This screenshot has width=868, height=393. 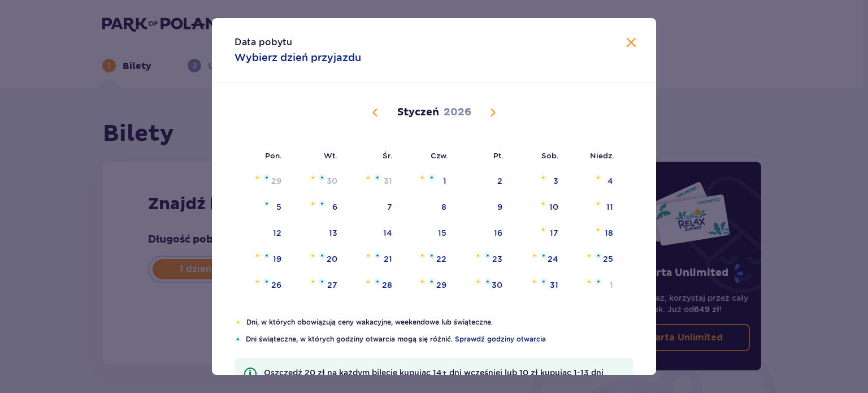 What do you see at coordinates (428, 207) in the screenshot?
I see `td: czwartek, 8 stycznia 2026` at bounding box center [428, 207].